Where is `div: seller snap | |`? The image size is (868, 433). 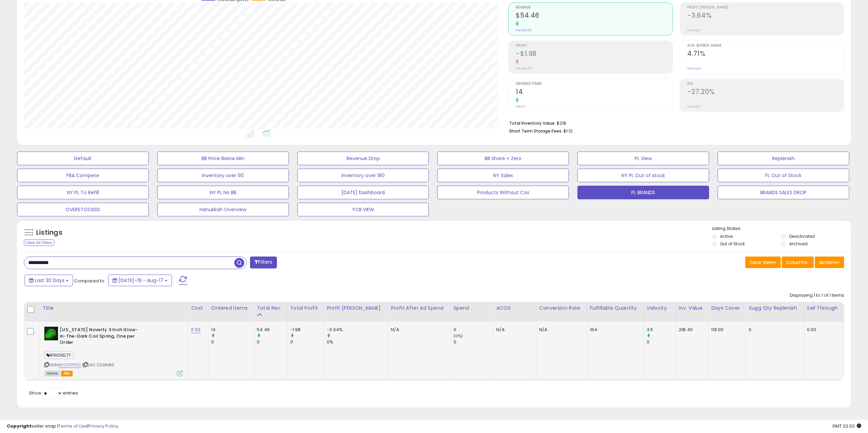 div: seller snap | | is located at coordinates (62, 427).